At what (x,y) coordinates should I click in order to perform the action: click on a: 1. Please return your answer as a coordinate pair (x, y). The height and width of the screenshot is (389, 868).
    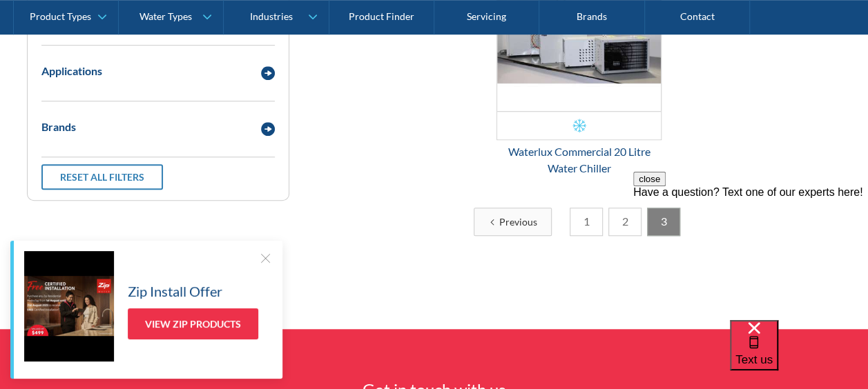
    Looking at the image, I should click on (586, 222).